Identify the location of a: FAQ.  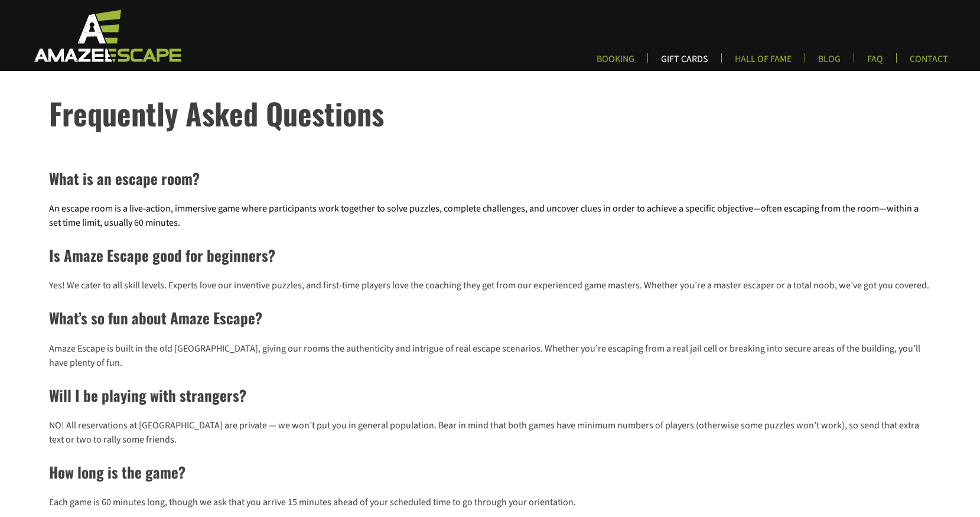
(875, 63).